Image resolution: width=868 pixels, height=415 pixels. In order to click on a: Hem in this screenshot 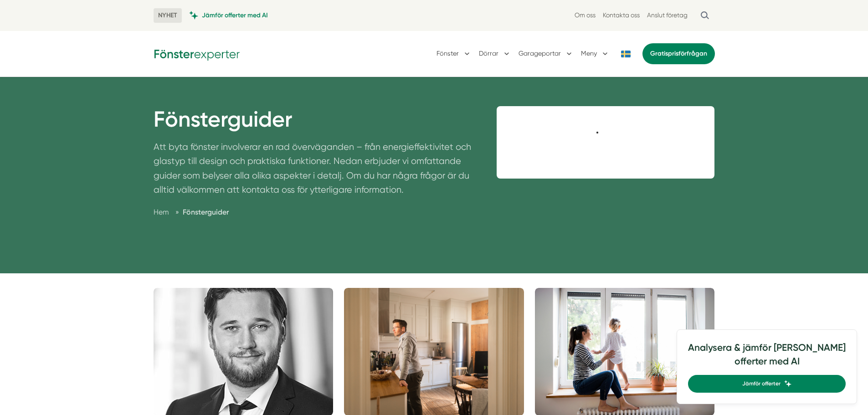, I will do `click(161, 212)`.